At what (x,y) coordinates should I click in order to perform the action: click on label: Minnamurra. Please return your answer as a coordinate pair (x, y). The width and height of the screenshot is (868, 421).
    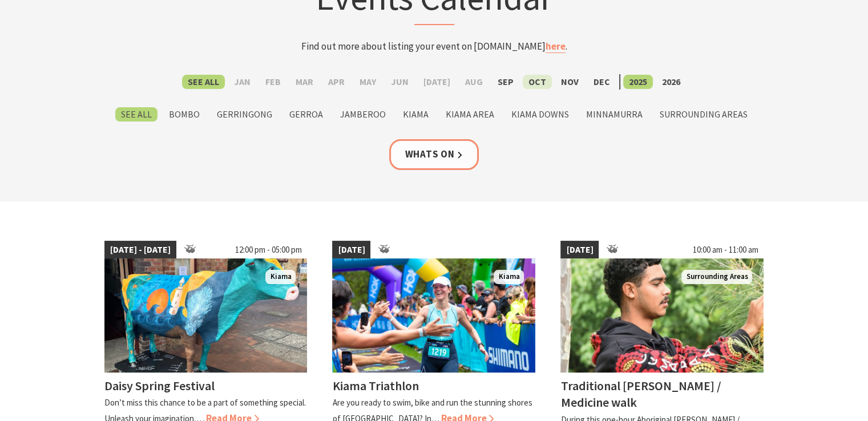
    Looking at the image, I should click on (614, 114).